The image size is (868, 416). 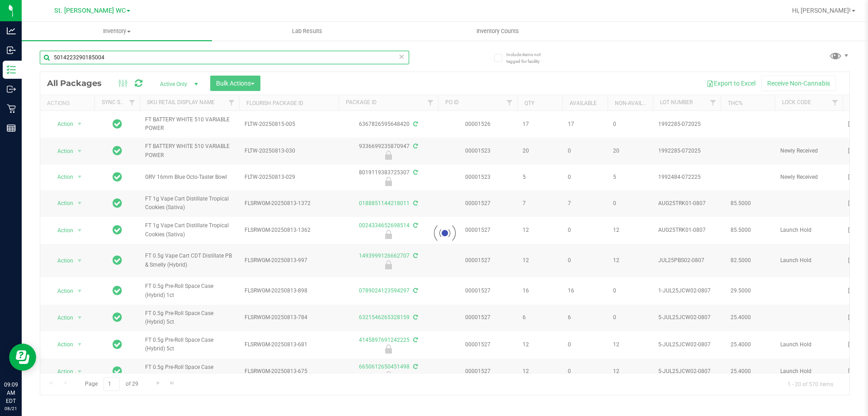 What do you see at coordinates (11, 31) in the screenshot?
I see `inline-svg: Analytics` at bounding box center [11, 31].